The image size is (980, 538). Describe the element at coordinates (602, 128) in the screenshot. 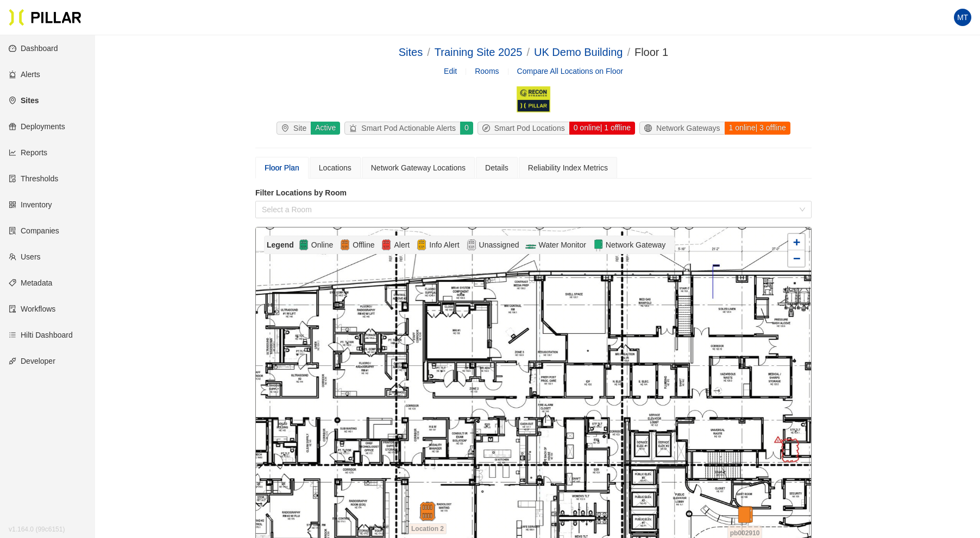

I see `div: 0 online | 1 offline` at that location.